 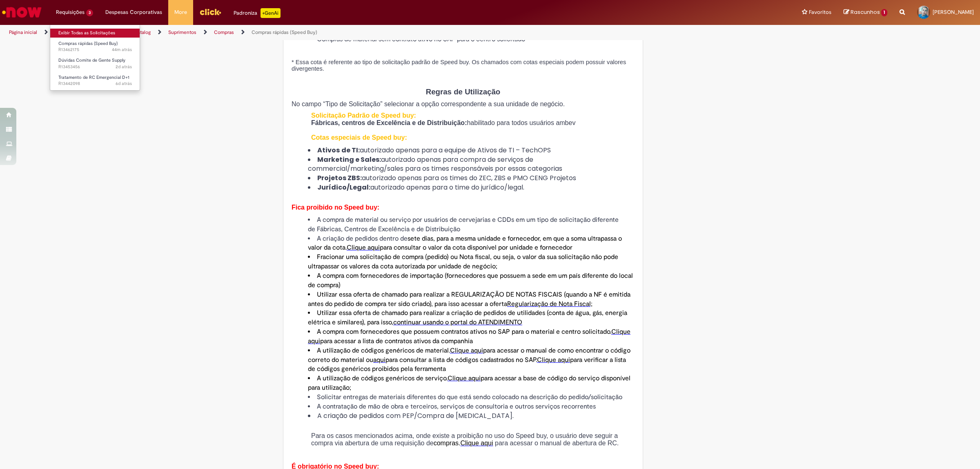 I want to click on span: para acessar o manual de abertura de RC., so click(x=557, y=443).